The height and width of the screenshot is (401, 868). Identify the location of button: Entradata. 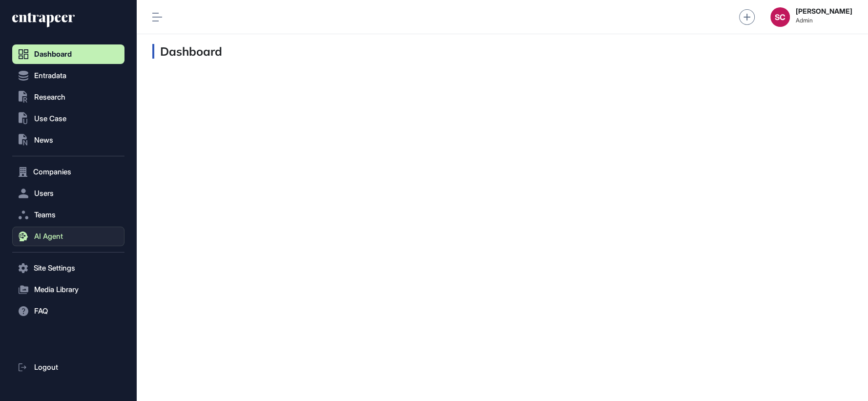
(68, 75).